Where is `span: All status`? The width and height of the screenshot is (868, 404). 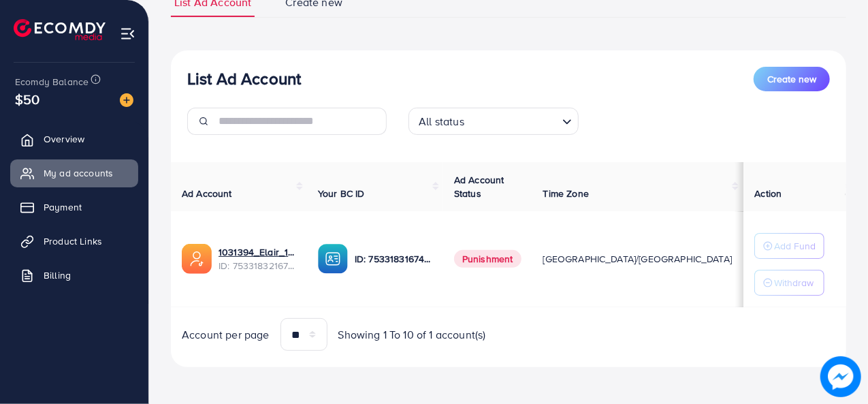
span: All status is located at coordinates (441, 121).